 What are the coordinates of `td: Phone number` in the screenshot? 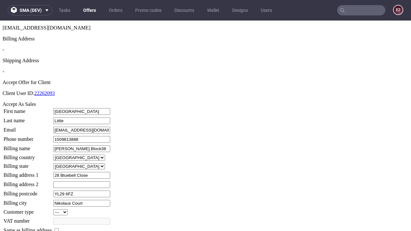 It's located at (28, 119).